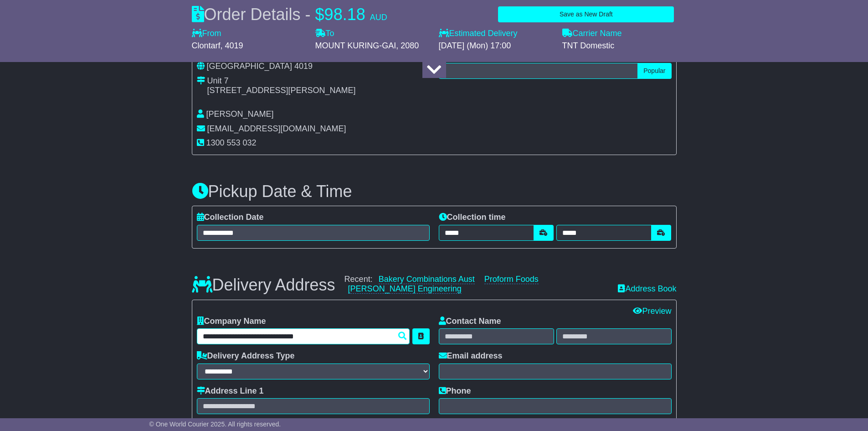 The width and height of the screenshot is (868, 431). Describe the element at coordinates (246, 356) in the screenshot. I see `label: Delivery Address Type` at that location.